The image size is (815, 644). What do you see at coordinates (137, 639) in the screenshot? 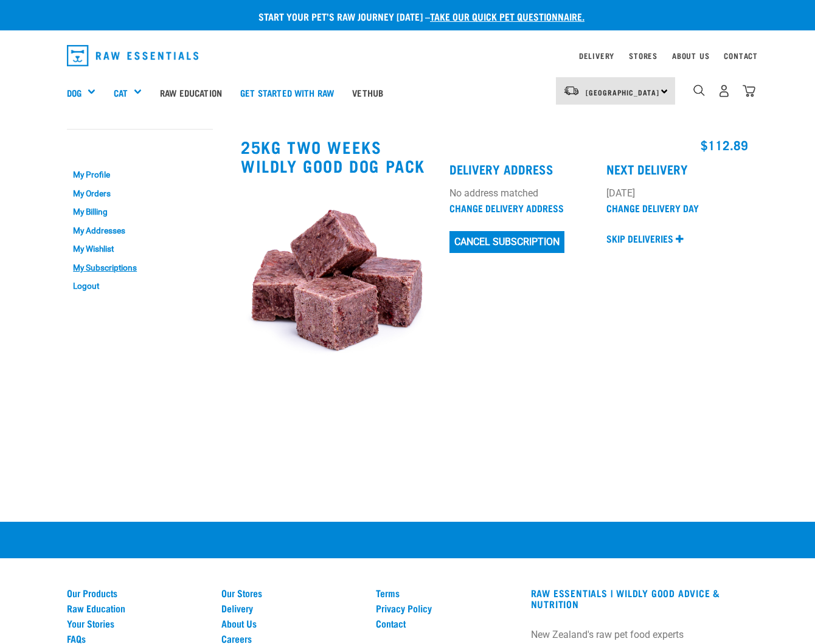
I see `a: FAQs` at bounding box center [137, 639].